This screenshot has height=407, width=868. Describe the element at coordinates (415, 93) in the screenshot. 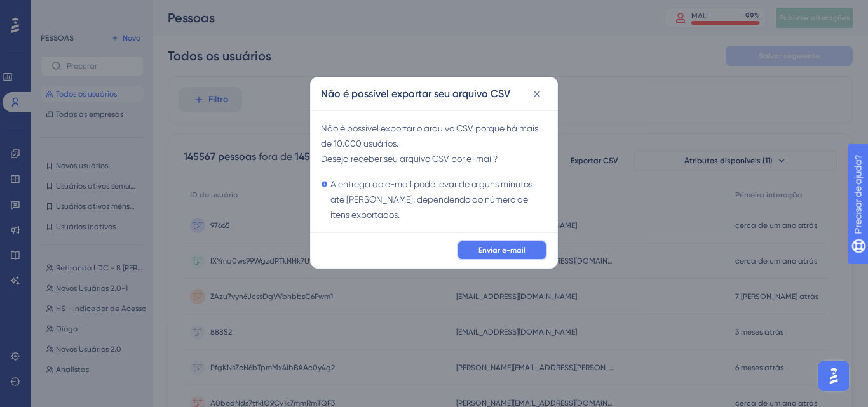

I see `font: Não é possível exportar seu arquivo CSV` at that location.